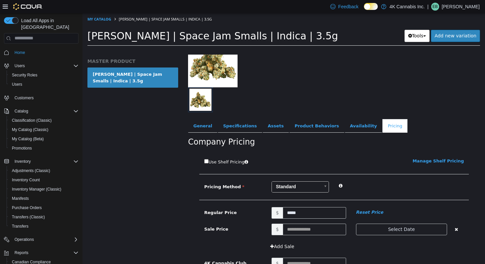 The width and height of the screenshot is (485, 264). Describe the element at coordinates (41, 252) in the screenshot. I see `button: Reports` at that location.